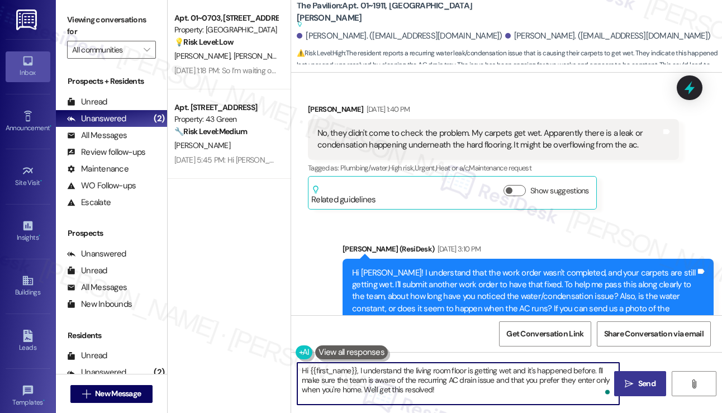 The image size is (722, 413). I want to click on a: Buildings, so click(28, 286).